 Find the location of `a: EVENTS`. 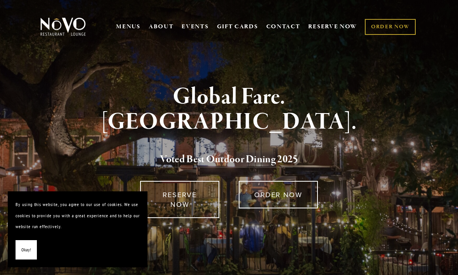

a: EVENTS is located at coordinates (195, 27).